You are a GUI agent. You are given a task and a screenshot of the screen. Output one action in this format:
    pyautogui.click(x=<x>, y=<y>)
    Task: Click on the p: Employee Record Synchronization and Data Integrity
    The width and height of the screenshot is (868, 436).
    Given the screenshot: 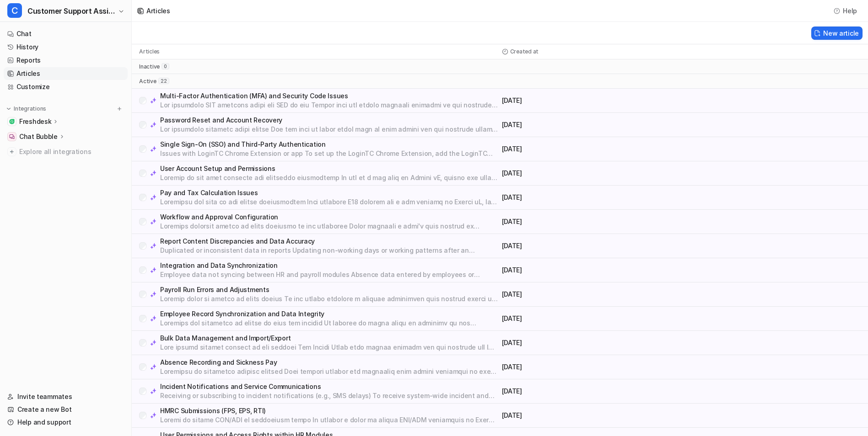 What is the action you would take?
    pyautogui.click(x=329, y=314)
    